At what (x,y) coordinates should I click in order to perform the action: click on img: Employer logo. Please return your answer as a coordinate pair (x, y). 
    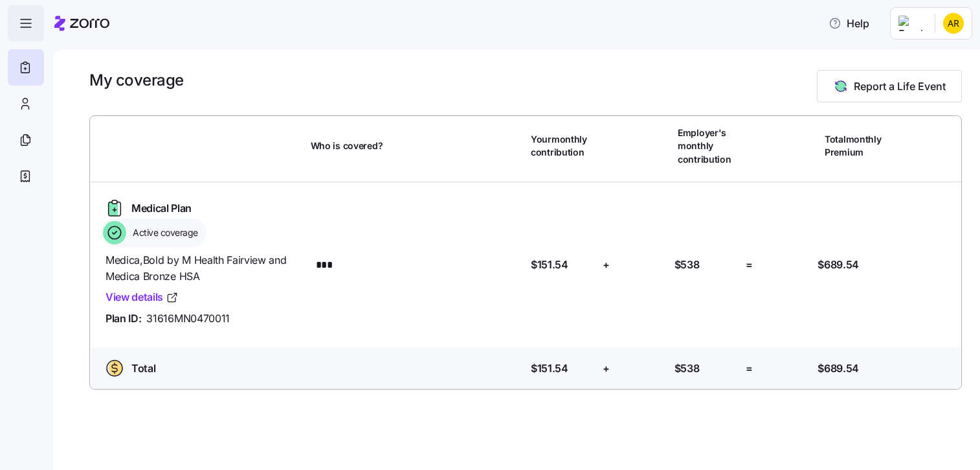
    Looking at the image, I should click on (912, 23).